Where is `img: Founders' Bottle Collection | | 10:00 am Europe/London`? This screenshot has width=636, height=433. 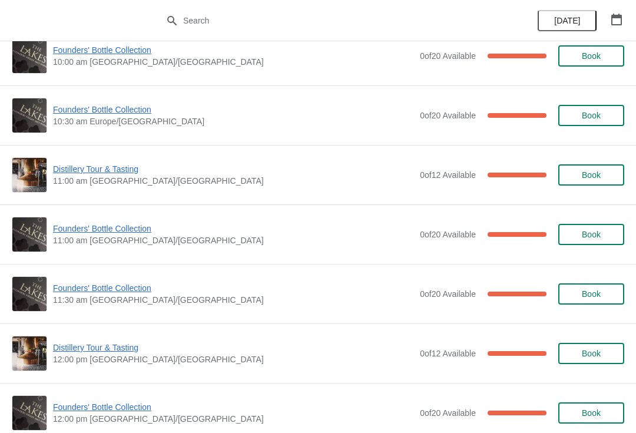 img: Founders' Bottle Collection | | 10:00 am Europe/London is located at coordinates (29, 56).